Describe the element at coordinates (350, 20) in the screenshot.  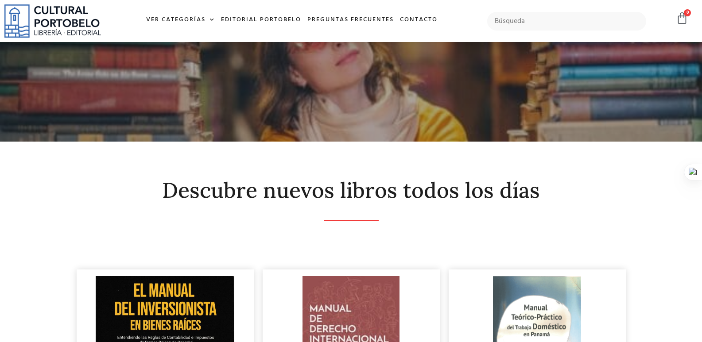
I see `a: Preguntas frecuentes` at that location.